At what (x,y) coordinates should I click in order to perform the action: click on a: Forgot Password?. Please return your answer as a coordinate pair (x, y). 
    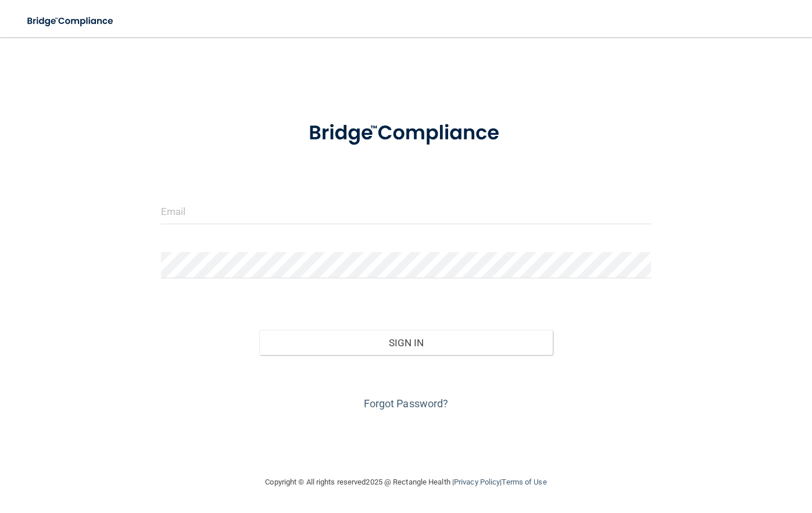
    Looking at the image, I should click on (406, 403).